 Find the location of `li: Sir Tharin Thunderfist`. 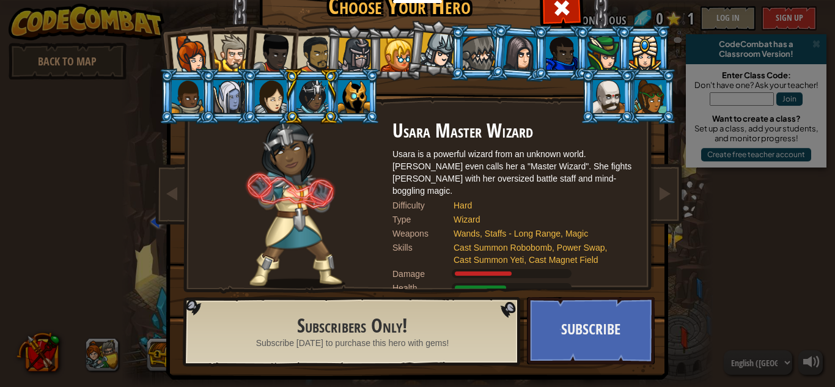

li: Sir Tharin Thunderfist is located at coordinates (228, 51).